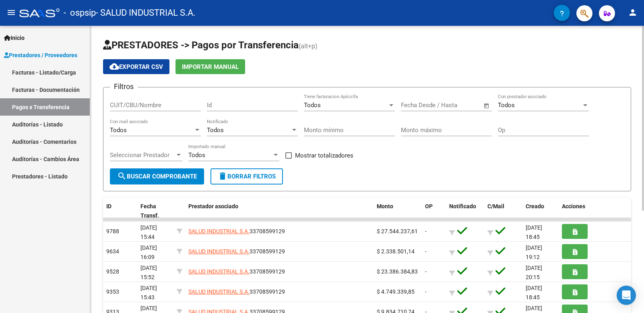 The width and height of the screenshot is (644, 313). I want to click on span: $ 27.544.237,61, so click(397, 231).